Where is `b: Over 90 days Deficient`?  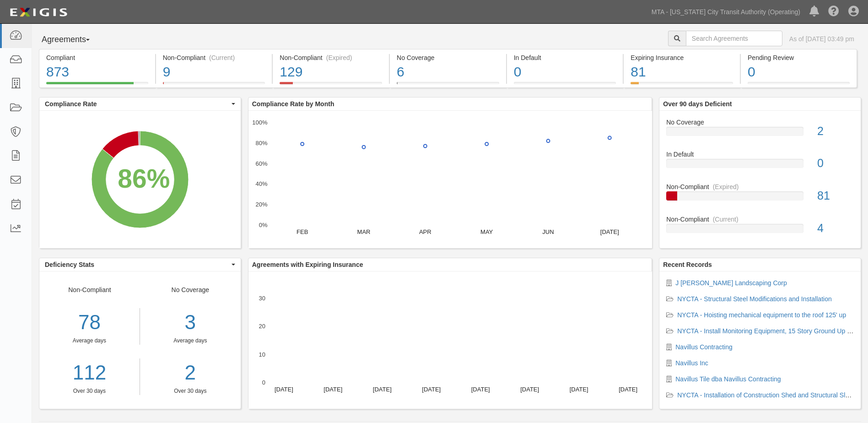
b: Over 90 days Deficient is located at coordinates (697, 104).